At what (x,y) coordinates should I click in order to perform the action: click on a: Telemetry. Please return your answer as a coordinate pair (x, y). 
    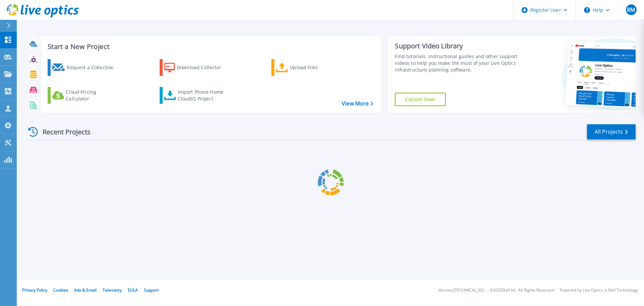
    Looking at the image, I should click on (112, 290).